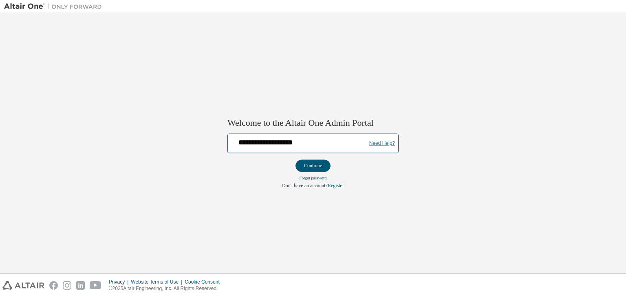 The height and width of the screenshot is (297, 626). I want to click on img: facebook.svg, so click(53, 286).